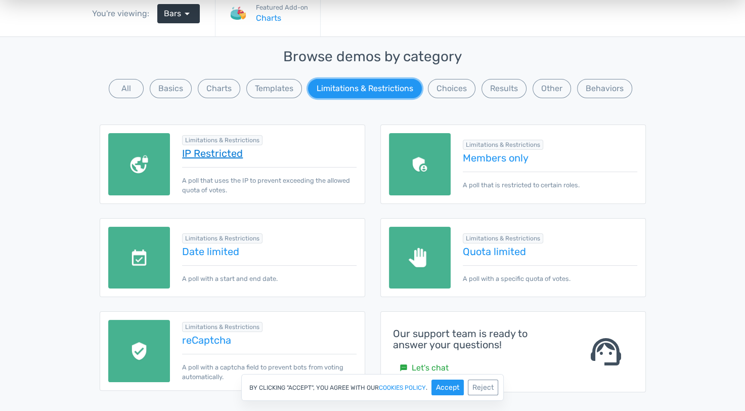 The width and height of the screenshot is (745, 411). I want to click on button: Back to vote, so click(569, 306).